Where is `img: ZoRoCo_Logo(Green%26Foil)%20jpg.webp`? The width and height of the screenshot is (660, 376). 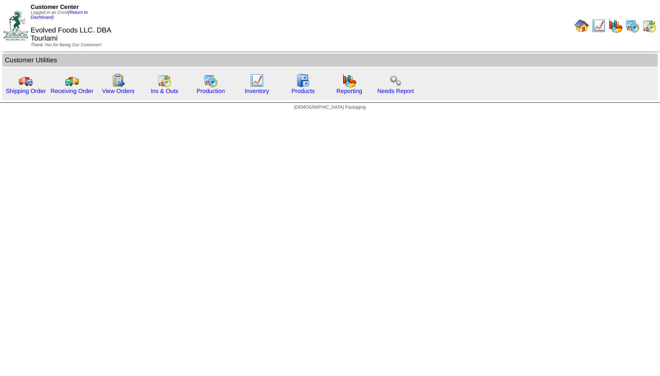
img: ZoRoCo_Logo(Green%26Foil)%20jpg.webp is located at coordinates (16, 25).